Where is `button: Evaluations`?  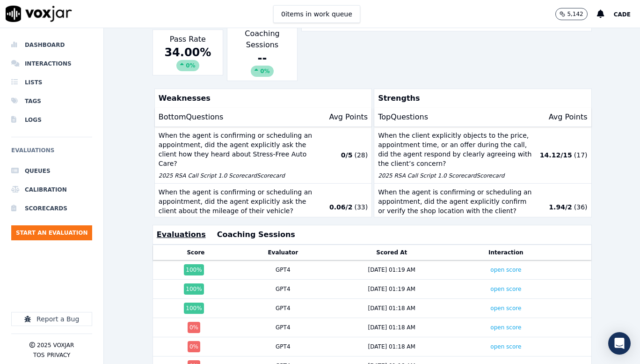
button: Evaluations is located at coordinates (181, 234).